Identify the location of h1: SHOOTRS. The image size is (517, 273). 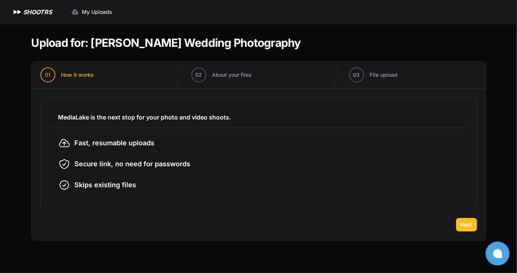
(37, 12).